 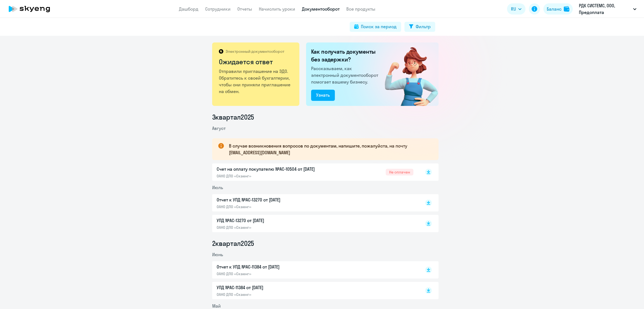 I want to click on button: Фильтр, so click(x=420, y=27).